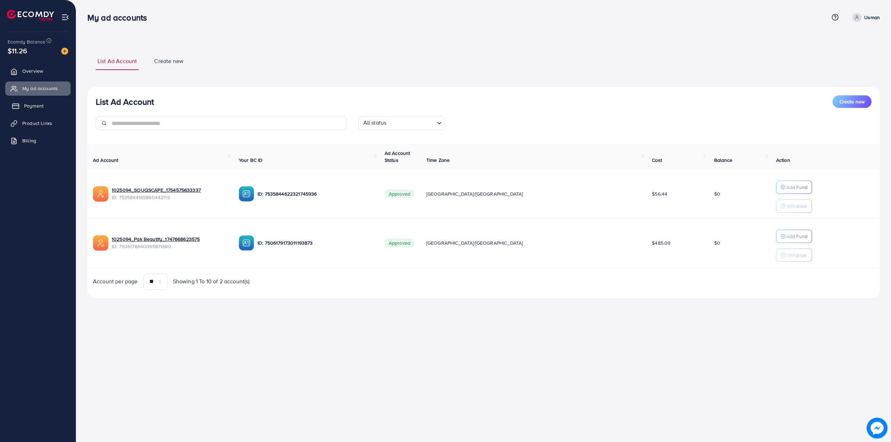 The height and width of the screenshot is (442, 891). Describe the element at coordinates (106, 160) in the screenshot. I see `span: Ad Account` at that location.